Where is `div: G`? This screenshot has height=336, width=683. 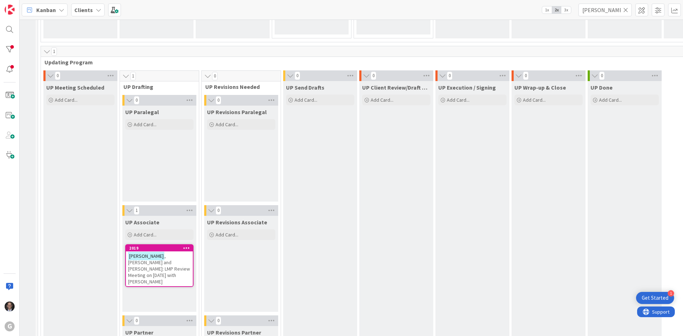 div: G is located at coordinates (10, 327).